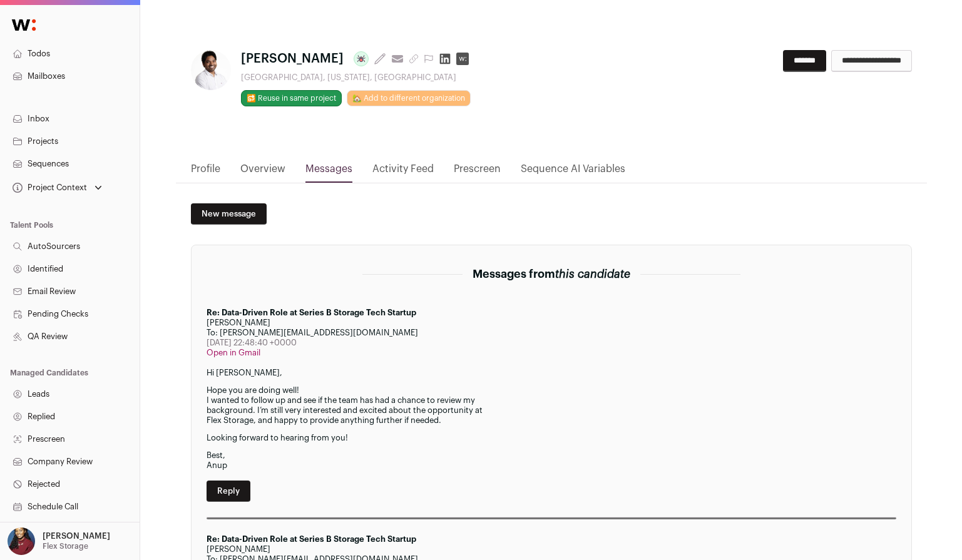 The width and height of the screenshot is (962, 560). I want to click on a: Sequence AI Variables, so click(573, 172).